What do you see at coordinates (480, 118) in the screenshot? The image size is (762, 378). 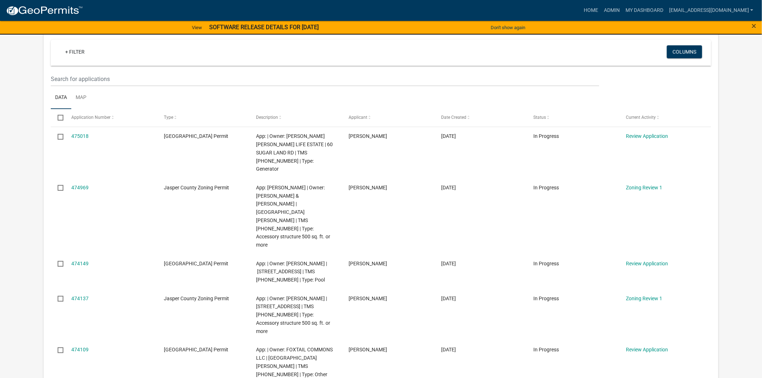 I see `datatable-header-cell: Date Created` at bounding box center [480, 118].